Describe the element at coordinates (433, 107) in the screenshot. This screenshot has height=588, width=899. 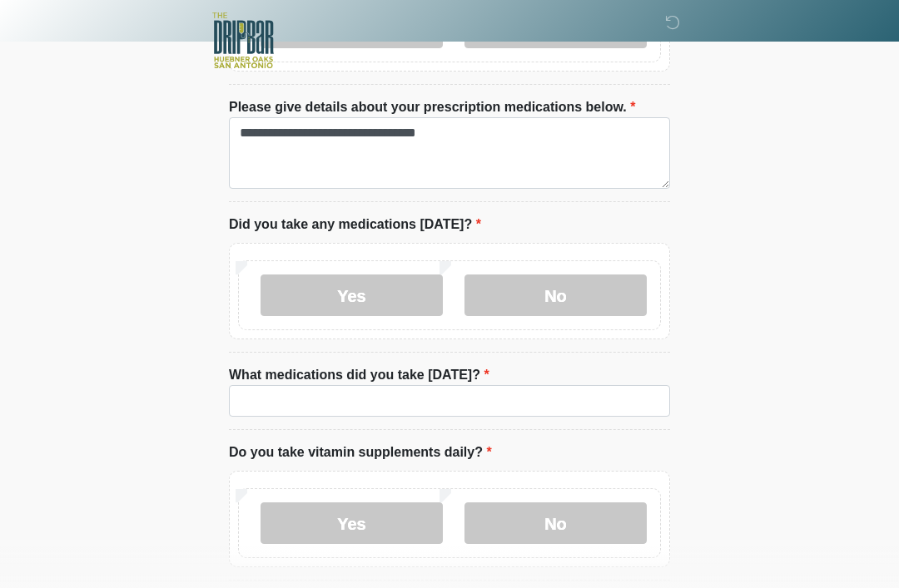
I see `label: Please give details about your prescription medications below.` at that location.